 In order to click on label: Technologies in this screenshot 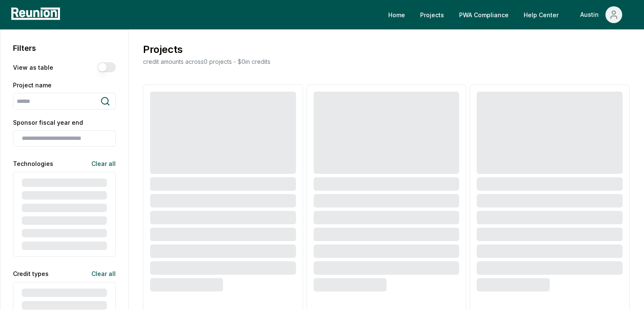, I will do `click(33, 164)`.